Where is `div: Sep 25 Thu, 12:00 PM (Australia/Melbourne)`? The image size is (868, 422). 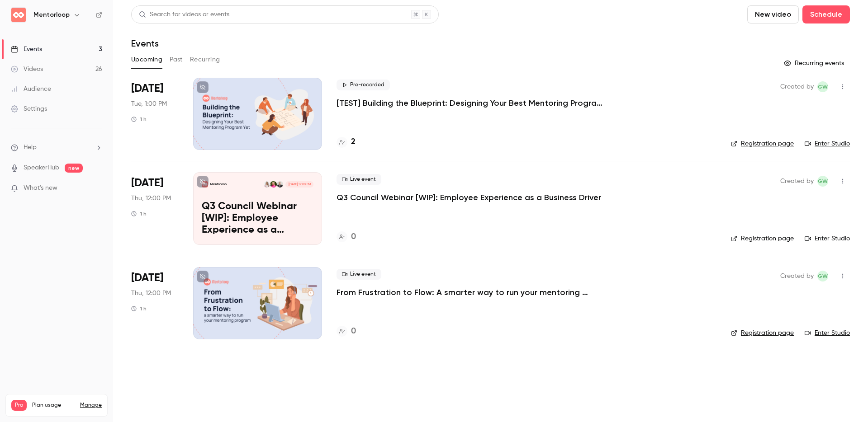
div: Sep 25 Thu, 12:00 PM (Australia/Melbourne) is located at coordinates (155, 208).